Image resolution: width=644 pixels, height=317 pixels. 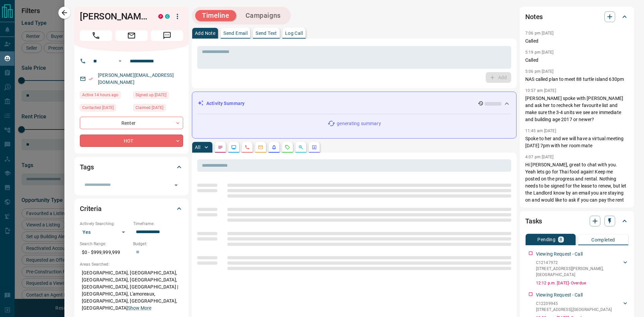 I want to click on p: Areas Searched:, so click(x=132, y=264).